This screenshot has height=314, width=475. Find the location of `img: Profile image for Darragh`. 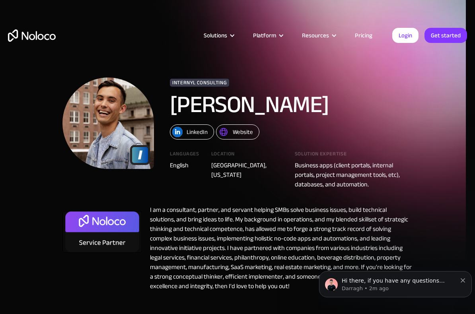

img: Profile image for Darragh is located at coordinates (16, 30).